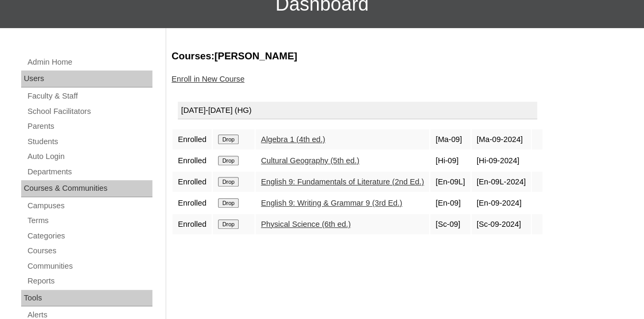 Image resolution: width=644 pixels, height=319 pixels. Describe the element at coordinates (342, 182) in the screenshot. I see `a: English 9: Fundamentals of Literature (2nd Ed.)` at that location.